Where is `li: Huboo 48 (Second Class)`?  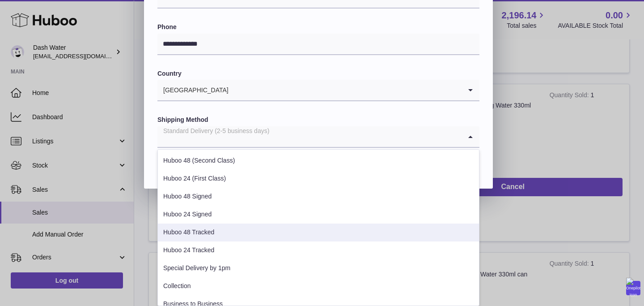
li: Huboo 48 (Second Class) is located at coordinates (319, 161).